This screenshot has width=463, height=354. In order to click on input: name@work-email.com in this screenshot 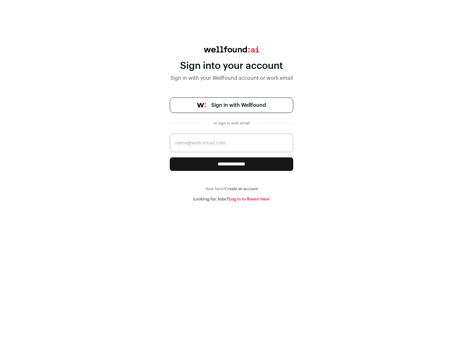, I will do `click(232, 143)`.